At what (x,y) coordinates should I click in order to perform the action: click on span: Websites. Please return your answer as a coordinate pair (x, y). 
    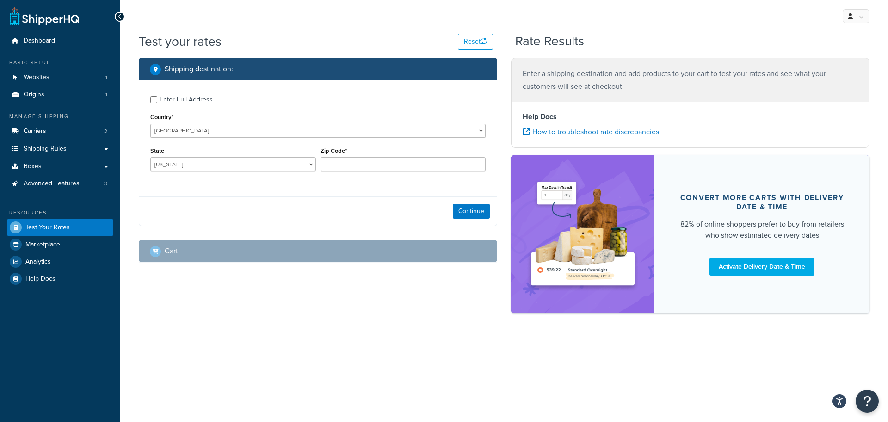
    Looking at the image, I should click on (37, 77).